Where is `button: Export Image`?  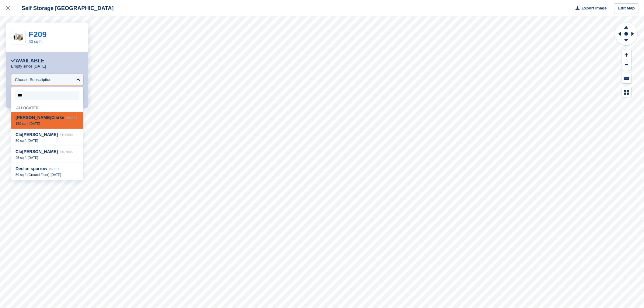
button: Export Image is located at coordinates (590, 8).